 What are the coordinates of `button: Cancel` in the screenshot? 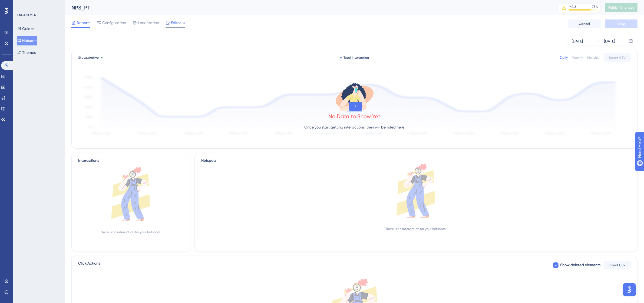 It's located at (584, 24).